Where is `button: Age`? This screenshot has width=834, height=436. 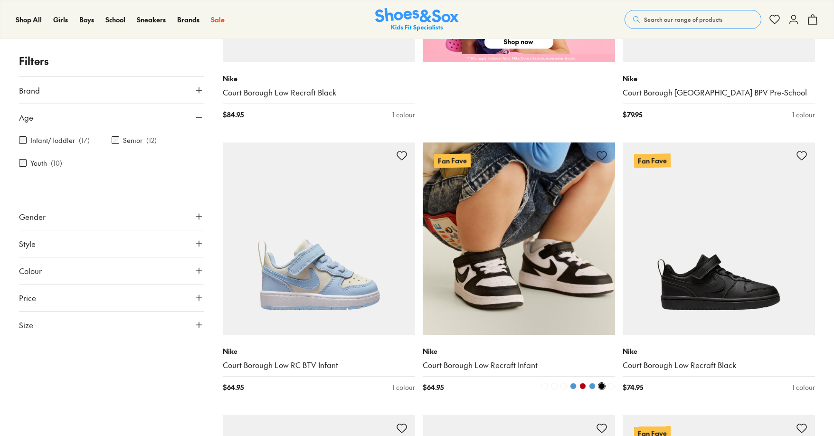
button: Age is located at coordinates (111, 117).